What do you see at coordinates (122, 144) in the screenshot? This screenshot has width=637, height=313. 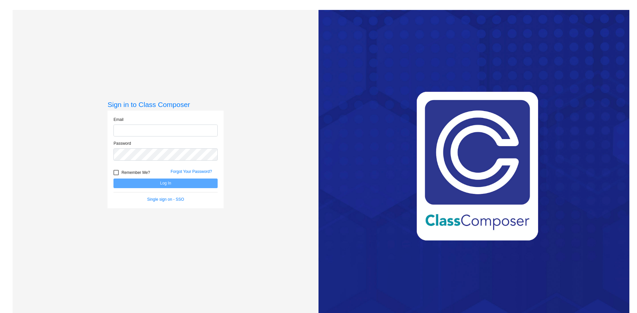 I see `label: Password` at bounding box center [122, 144].